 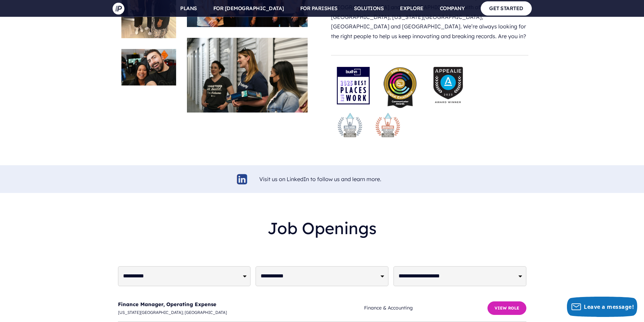 What do you see at coordinates (350, 125) in the screenshot?
I see `img: stevie-silver` at bounding box center [350, 125].